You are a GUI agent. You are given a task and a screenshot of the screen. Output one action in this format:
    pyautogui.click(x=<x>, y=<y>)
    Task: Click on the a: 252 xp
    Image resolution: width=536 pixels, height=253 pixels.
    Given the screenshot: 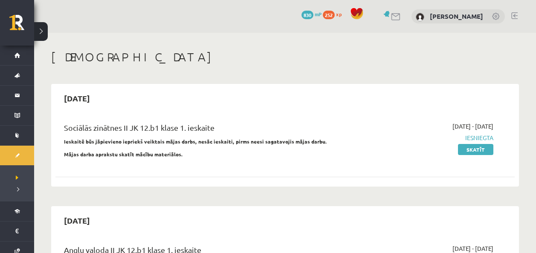 What is the action you would take?
    pyautogui.click(x=334, y=14)
    